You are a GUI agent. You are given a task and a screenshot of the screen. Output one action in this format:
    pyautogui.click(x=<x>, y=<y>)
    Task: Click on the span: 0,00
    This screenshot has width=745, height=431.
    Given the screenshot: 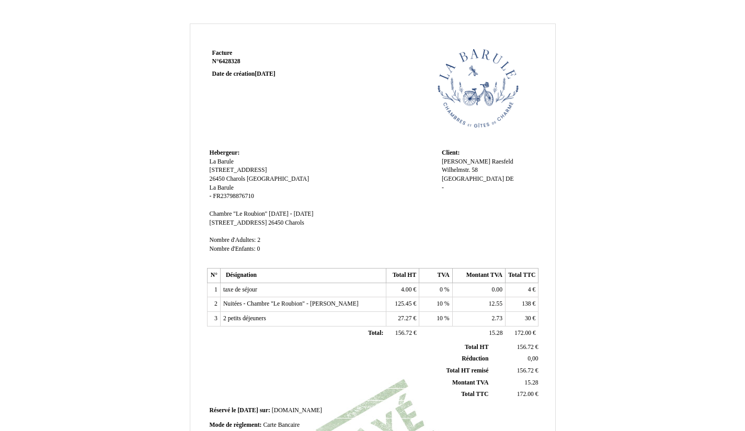 What is the action you would take?
    pyautogui.click(x=532, y=358)
    